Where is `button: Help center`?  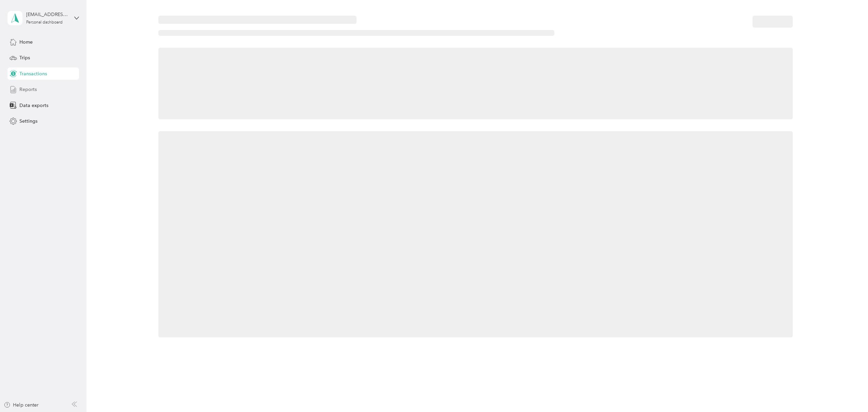
button: Help center is located at coordinates (21, 405).